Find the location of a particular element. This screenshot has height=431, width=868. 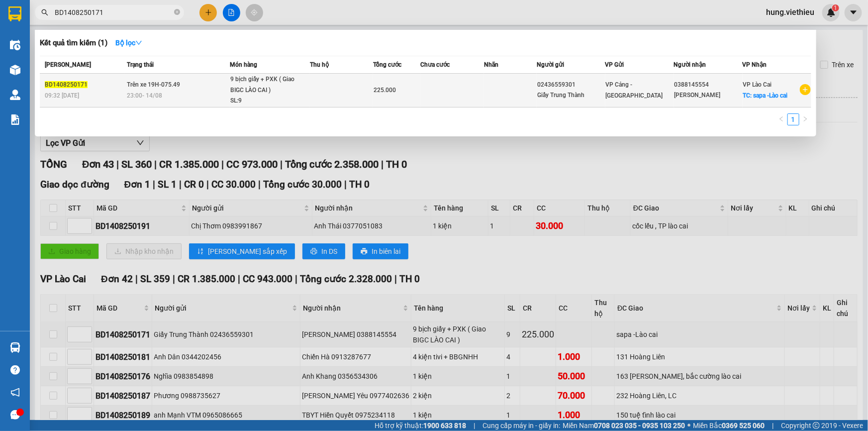

span: Người gửi is located at coordinates (551, 65).